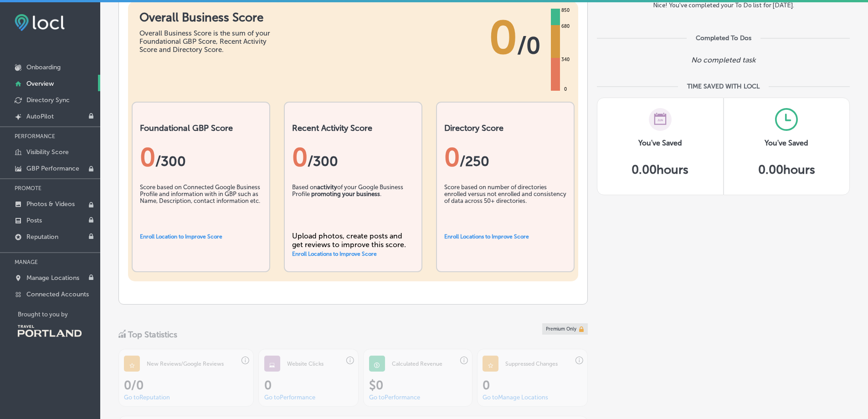 The width and height of the screenshot is (868, 419). I want to click on p: Directory Sync, so click(48, 100).